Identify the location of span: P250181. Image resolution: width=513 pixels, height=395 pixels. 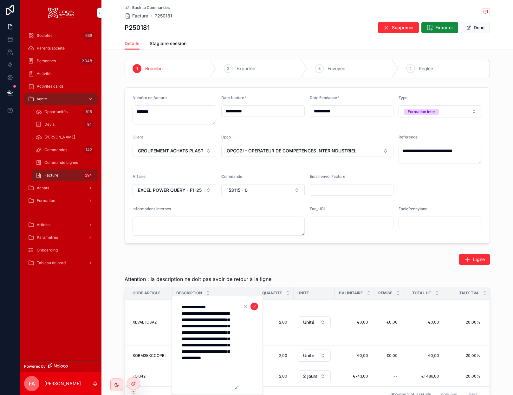
(163, 16).